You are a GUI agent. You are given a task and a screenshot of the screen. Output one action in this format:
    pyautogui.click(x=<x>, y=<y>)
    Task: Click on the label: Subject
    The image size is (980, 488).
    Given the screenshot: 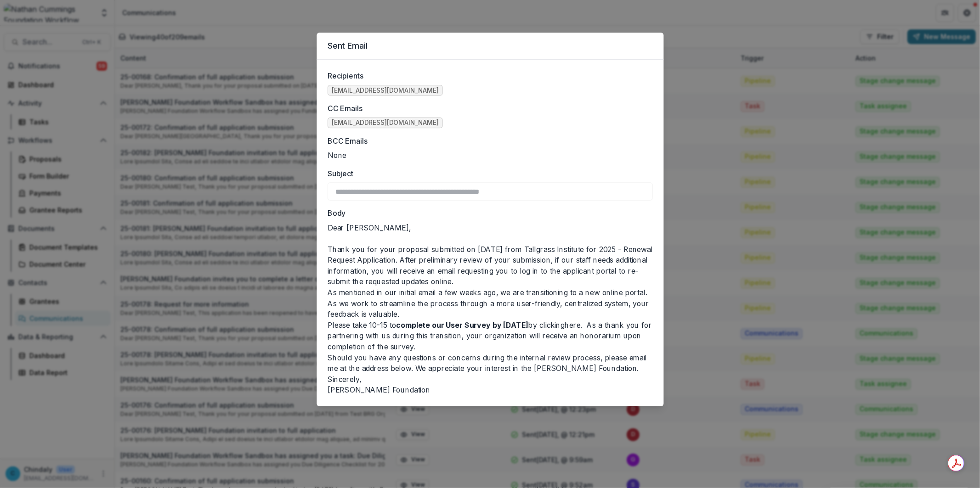 What is the action you would take?
    pyautogui.click(x=488, y=174)
    